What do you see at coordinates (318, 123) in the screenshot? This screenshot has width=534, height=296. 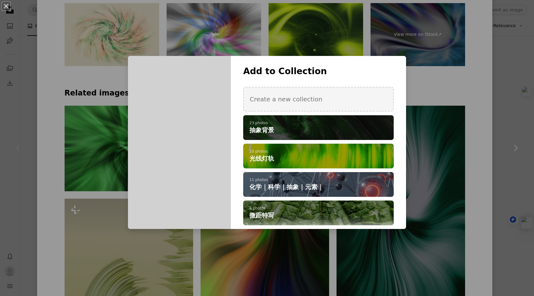 I see `p: 23 photos` at bounding box center [318, 123].